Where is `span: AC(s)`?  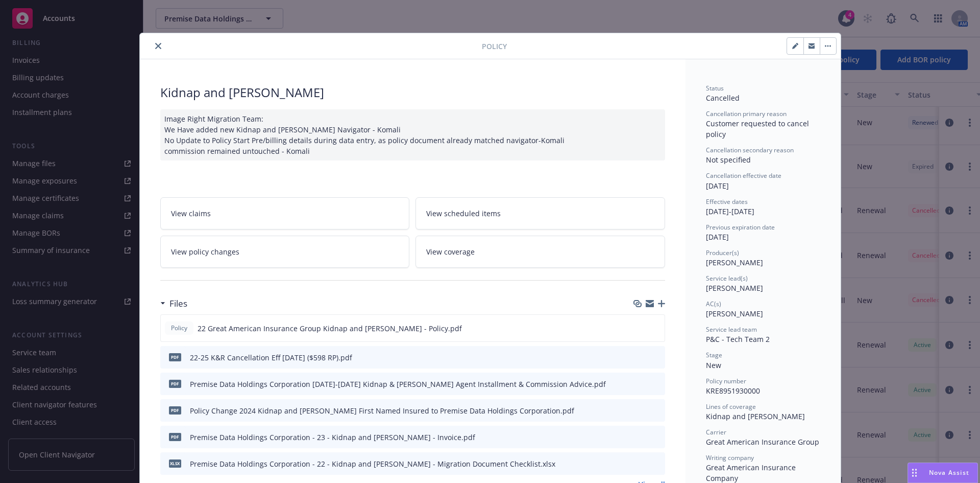
span: AC(s) is located at coordinates (713, 304).